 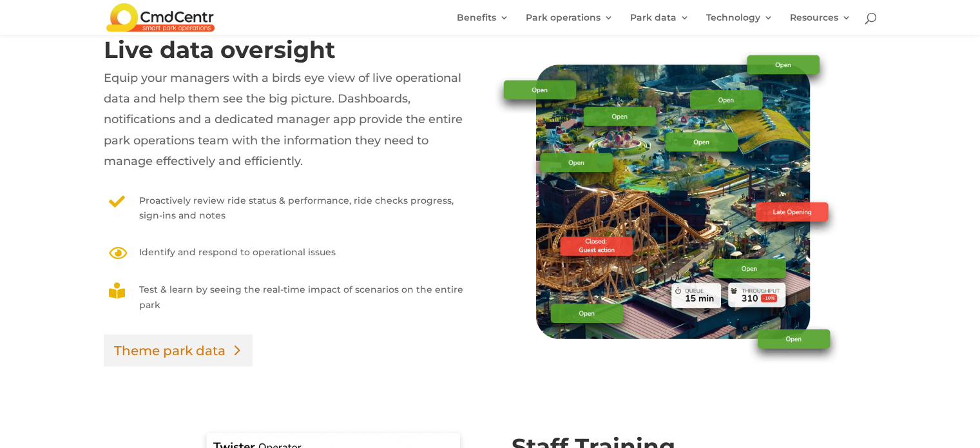 What do you see at coordinates (483, 24) in the screenshot?
I see `a: Benefits` at bounding box center [483, 24].